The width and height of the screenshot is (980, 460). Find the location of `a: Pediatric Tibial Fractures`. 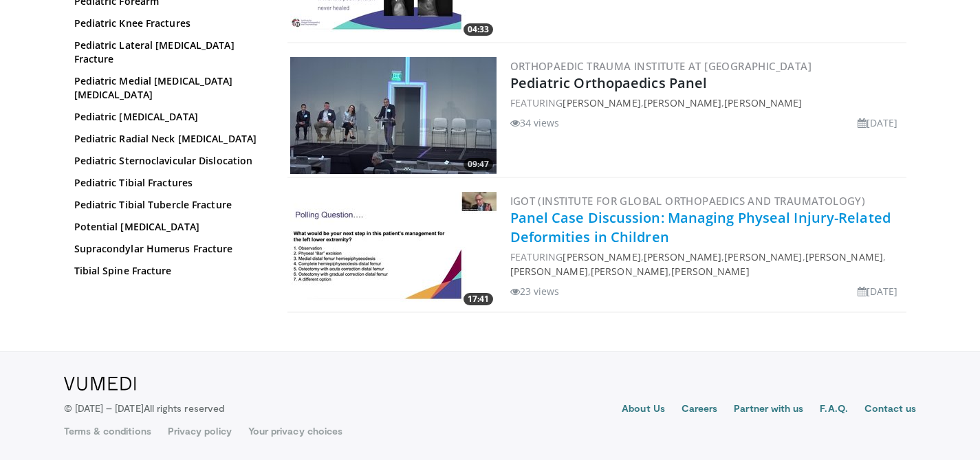

a: Pediatric Tibial Fractures is located at coordinates (167, 183).